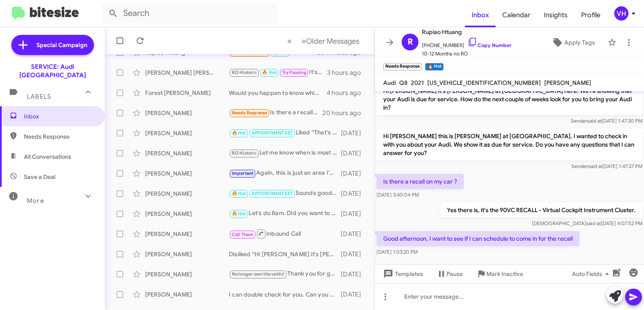 The height and width of the screenshot is (310, 644). Describe the element at coordinates (48, 157) in the screenshot. I see `span: All Conversations` at that location.